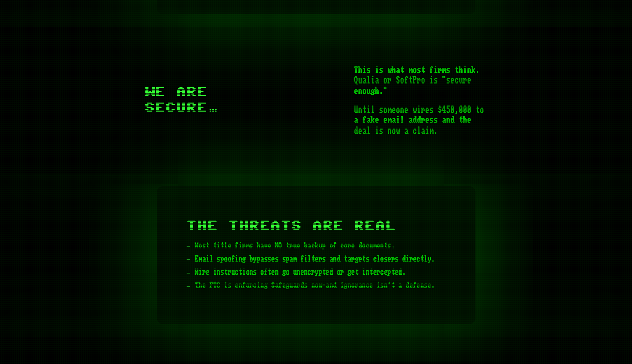  What do you see at coordinates (421, 120) in the screenshot?
I see `span: Until someone wires $450,000 to a fake email address and the deal is now a claim.` at bounding box center [421, 120].